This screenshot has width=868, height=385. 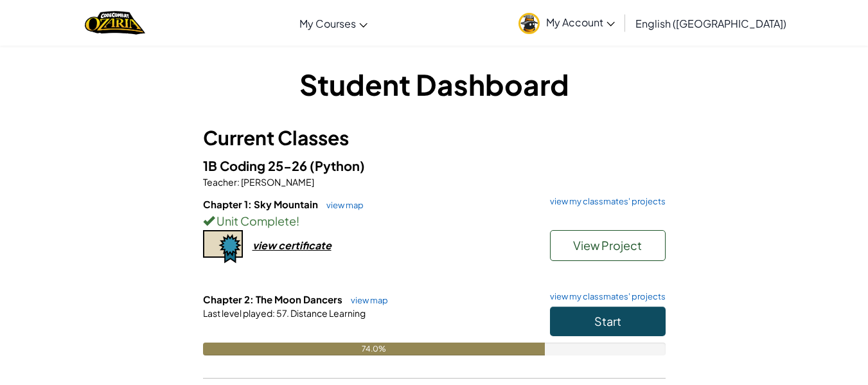 What do you see at coordinates (434, 137) in the screenshot?
I see `h3: Current Classes` at bounding box center [434, 137].